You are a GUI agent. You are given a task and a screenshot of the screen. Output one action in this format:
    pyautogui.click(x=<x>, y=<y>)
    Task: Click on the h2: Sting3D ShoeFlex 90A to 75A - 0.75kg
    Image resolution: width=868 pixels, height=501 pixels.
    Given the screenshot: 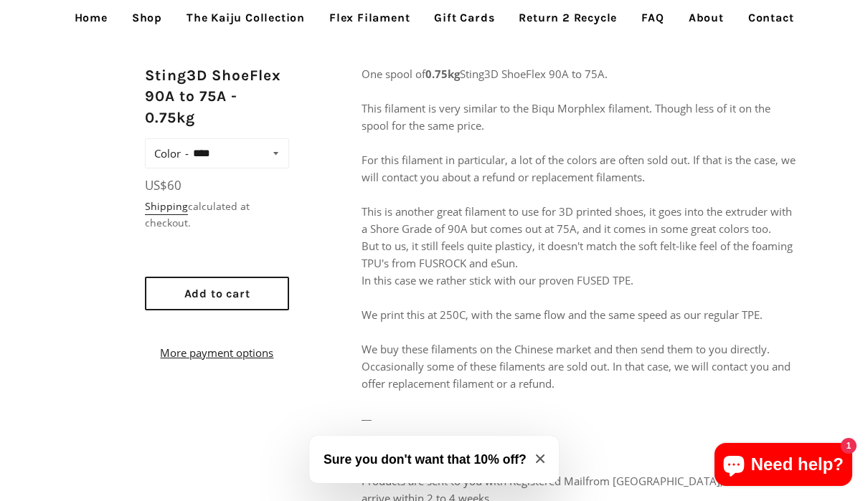 What is the action you would take?
    pyautogui.click(x=218, y=97)
    